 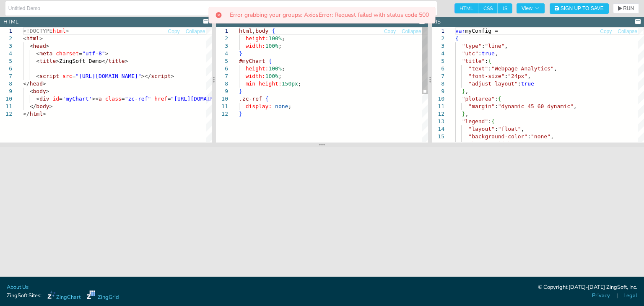 I want to click on span: var, so click(x=460, y=31).